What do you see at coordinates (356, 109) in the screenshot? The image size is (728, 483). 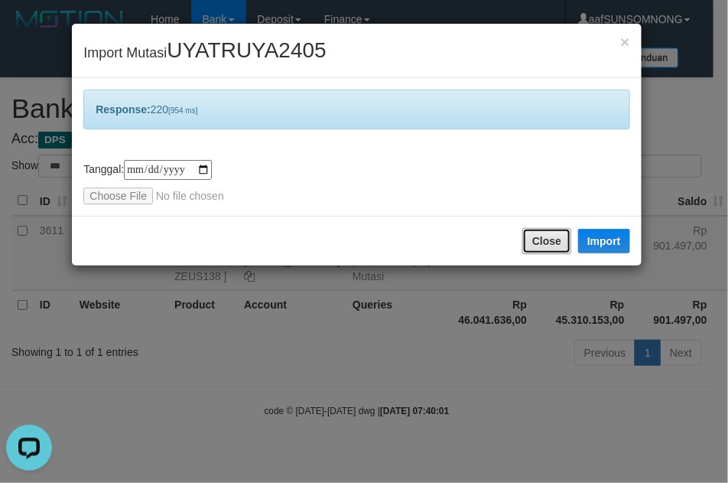 I see `div: 220` at bounding box center [356, 109].